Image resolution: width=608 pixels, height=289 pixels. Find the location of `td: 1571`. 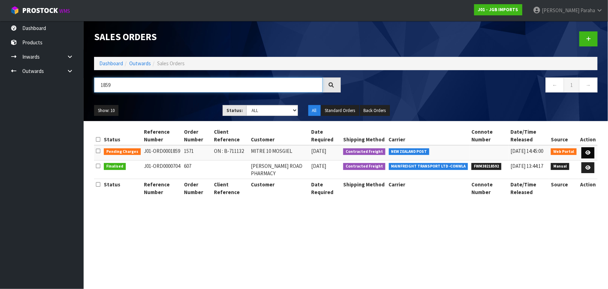

td: 1571 is located at coordinates (197, 152).